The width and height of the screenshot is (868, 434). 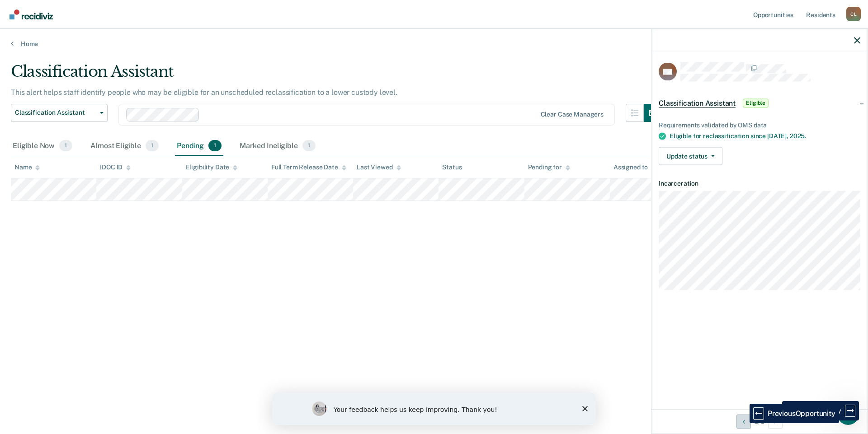 I want to click on div: Classification AssistantEligible, so click(x=759, y=103).